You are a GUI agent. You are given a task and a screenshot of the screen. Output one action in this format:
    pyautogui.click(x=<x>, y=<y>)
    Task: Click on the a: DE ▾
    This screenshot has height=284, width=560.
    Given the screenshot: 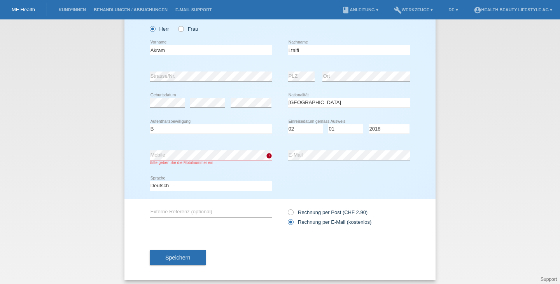 What is the action you would take?
    pyautogui.click(x=453, y=10)
    